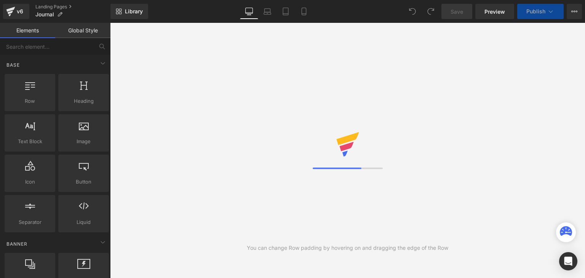 This screenshot has height=278, width=585. What do you see at coordinates (495, 11) in the screenshot?
I see `span: Preview` at bounding box center [495, 11].